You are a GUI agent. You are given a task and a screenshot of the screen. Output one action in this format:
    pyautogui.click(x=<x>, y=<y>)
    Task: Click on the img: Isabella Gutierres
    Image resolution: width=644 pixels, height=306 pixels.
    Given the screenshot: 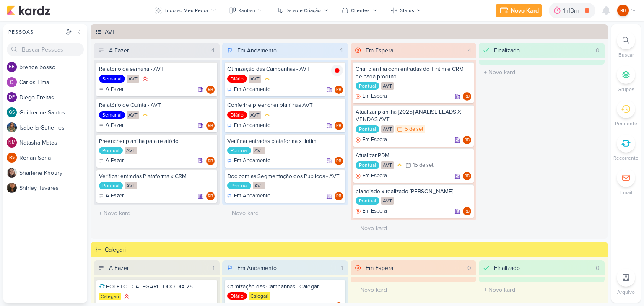 What is the action you would take?
    pyautogui.click(x=12, y=127)
    